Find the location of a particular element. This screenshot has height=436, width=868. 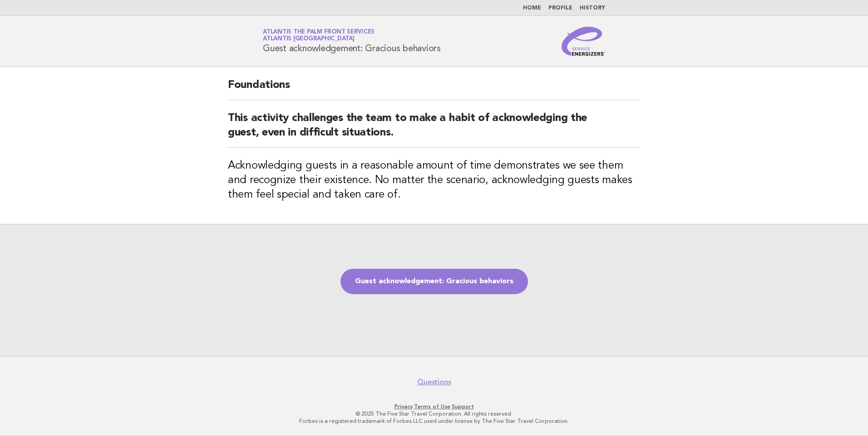

a: Support is located at coordinates (463, 407).